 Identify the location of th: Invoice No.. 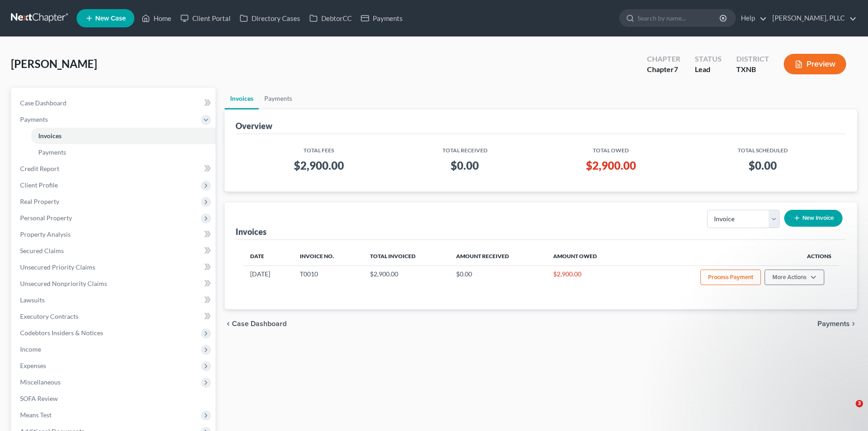
(328, 256).